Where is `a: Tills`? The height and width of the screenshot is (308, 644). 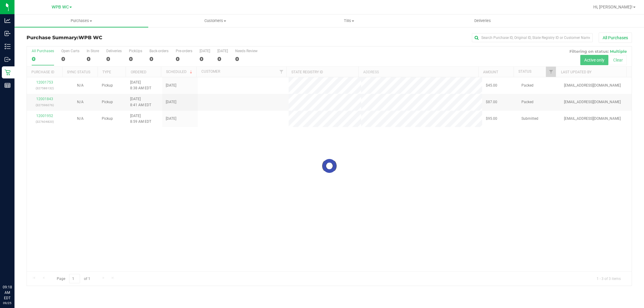
a: Tills is located at coordinates (349, 21).